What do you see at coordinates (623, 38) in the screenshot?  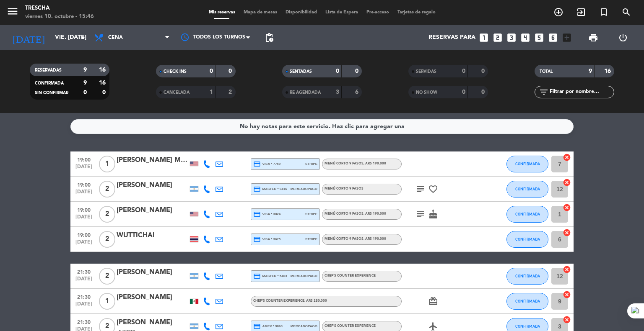 I see `i: power_settings_new` at bounding box center [623, 38].